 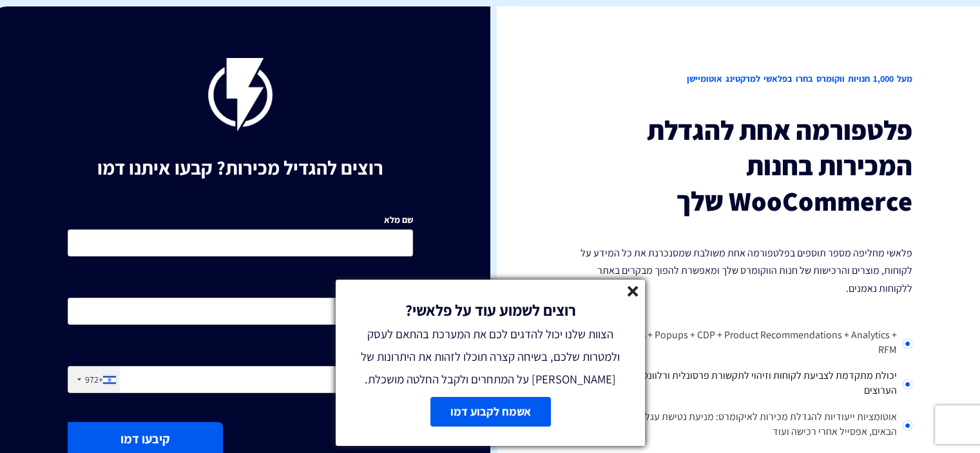 I want to click on h3: פלטפורמה אחת להגדלת המכירות בחנות WooCommerce שלך, so click(x=740, y=166).